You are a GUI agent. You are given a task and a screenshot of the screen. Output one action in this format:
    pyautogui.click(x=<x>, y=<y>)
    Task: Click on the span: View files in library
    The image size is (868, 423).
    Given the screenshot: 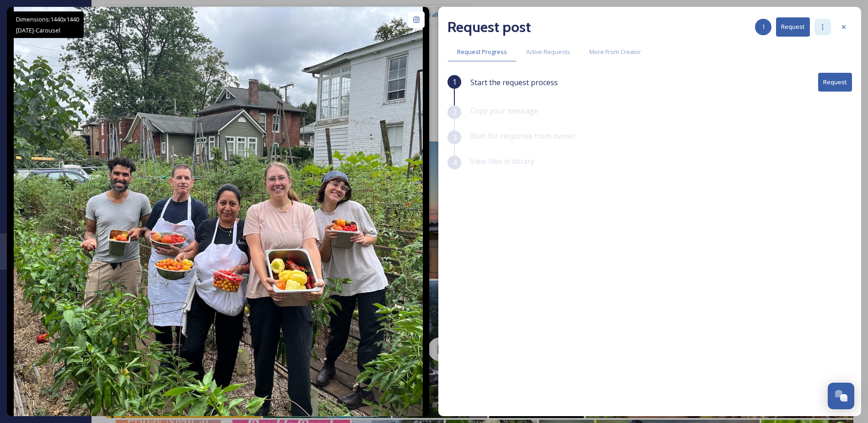 What is the action you would take?
    pyautogui.click(x=502, y=161)
    